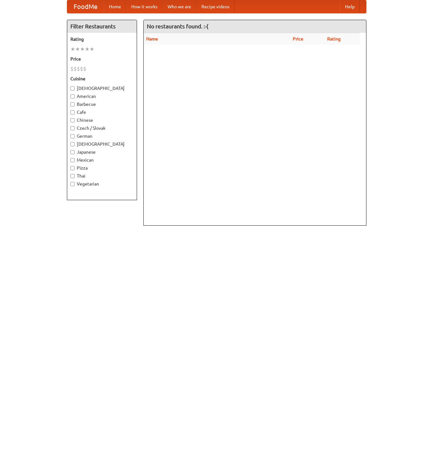 The height and width of the screenshot is (451, 433). Describe the element at coordinates (102, 59) in the screenshot. I see `h5: Price` at that location.